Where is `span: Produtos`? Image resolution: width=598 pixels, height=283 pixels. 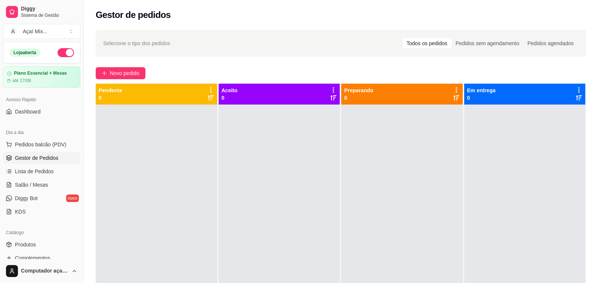 span: Produtos is located at coordinates (25, 245).